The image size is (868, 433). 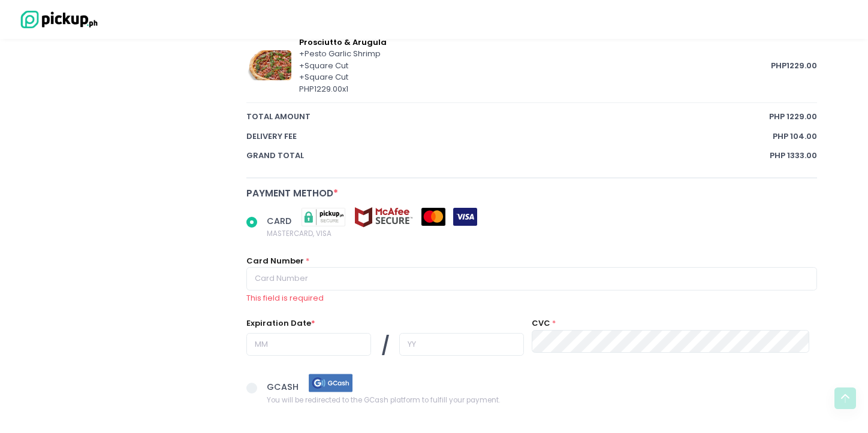 What do you see at coordinates (535, 54) in the screenshot?
I see `div: + Pesto Garlic Shrimp` at bounding box center [535, 54].